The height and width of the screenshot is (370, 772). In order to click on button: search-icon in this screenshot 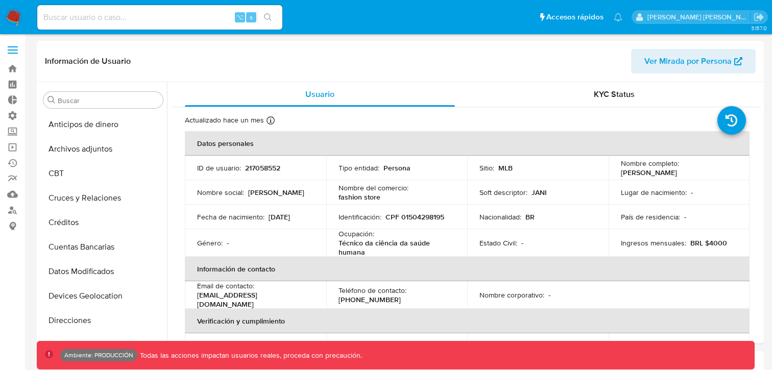, I will do `click(267, 17)`.